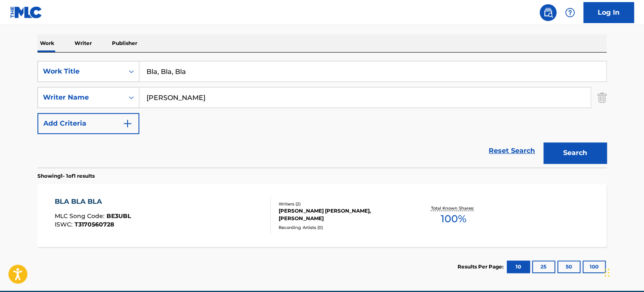 The image size is (644, 292). I want to click on a: Reset Search, so click(512, 151).